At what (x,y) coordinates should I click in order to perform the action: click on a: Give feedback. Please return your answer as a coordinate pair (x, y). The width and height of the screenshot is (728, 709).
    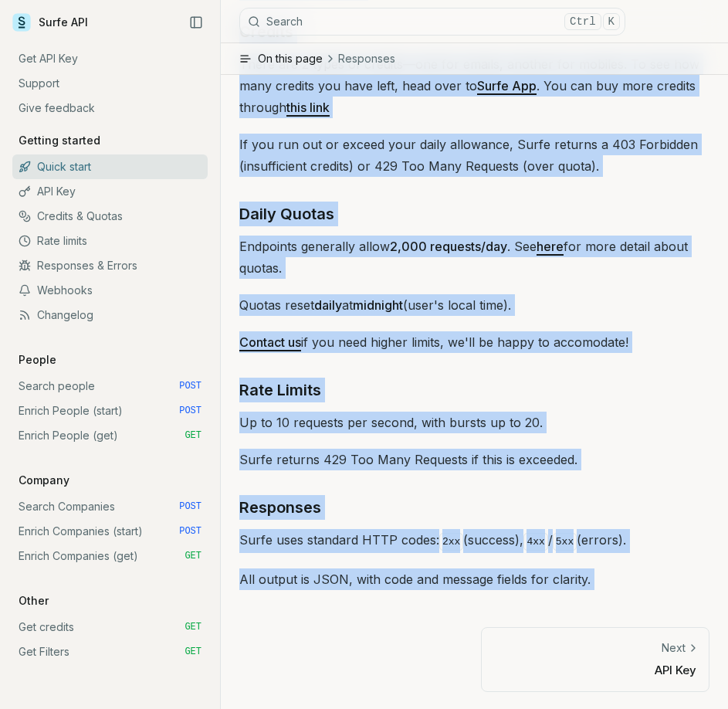
    Looking at the image, I should click on (110, 108).